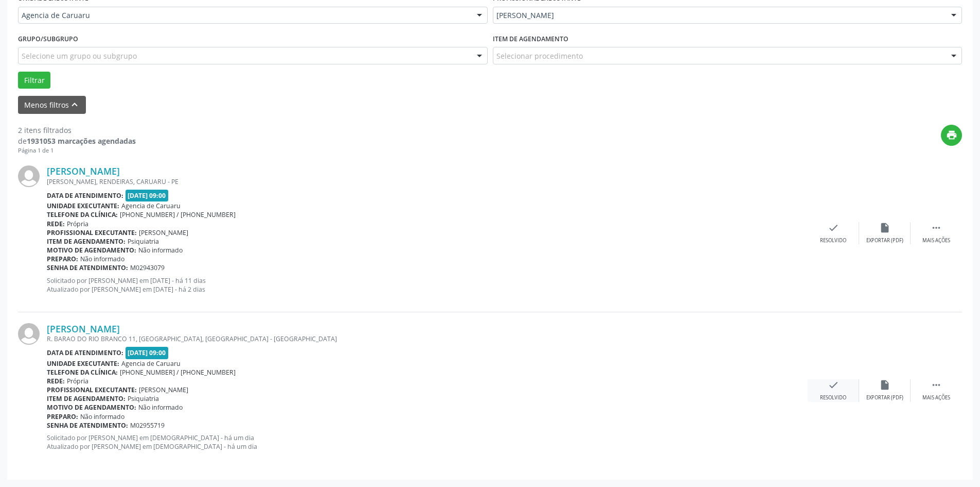  I want to click on span: M02943079, so click(147, 268).